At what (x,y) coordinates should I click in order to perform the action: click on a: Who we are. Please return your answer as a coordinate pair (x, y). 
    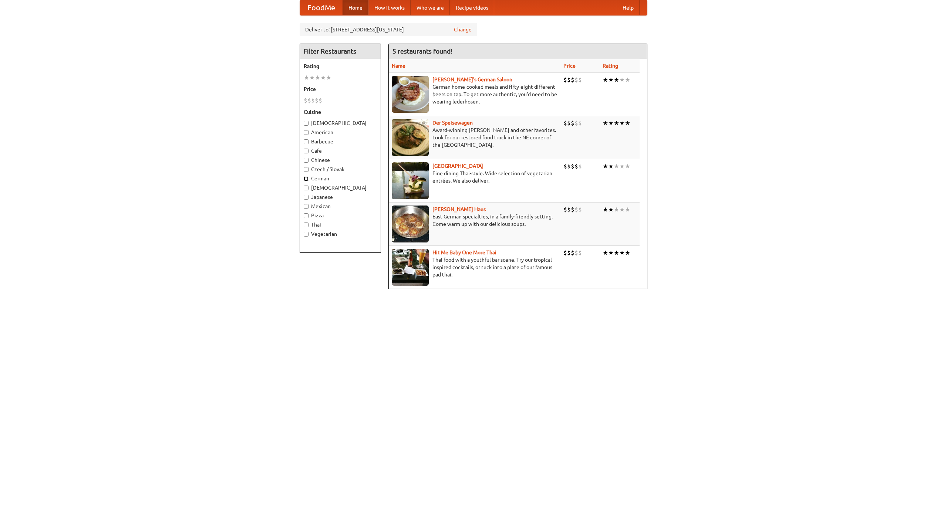
    Looking at the image, I should click on (430, 8).